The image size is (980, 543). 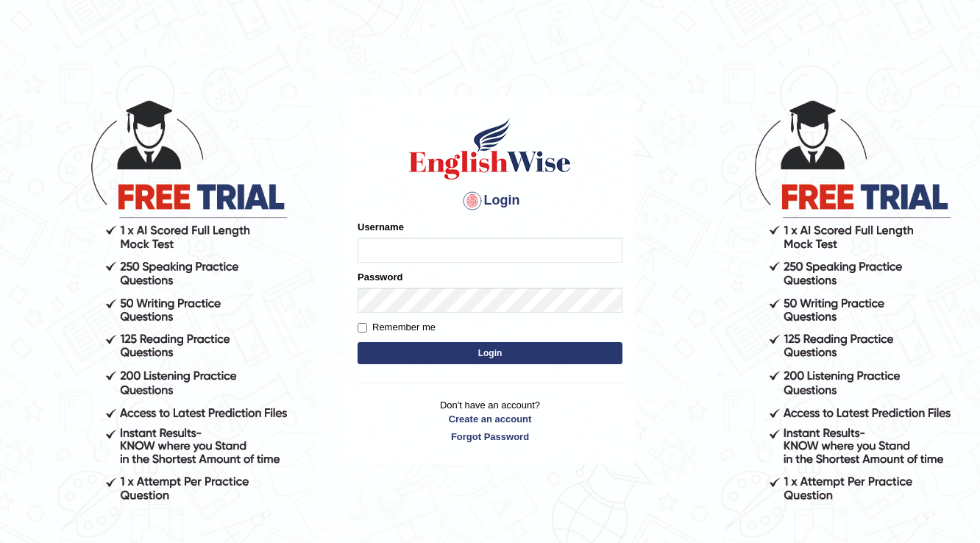 What do you see at coordinates (396, 328) in the screenshot?
I see `label: Remember me` at bounding box center [396, 328].